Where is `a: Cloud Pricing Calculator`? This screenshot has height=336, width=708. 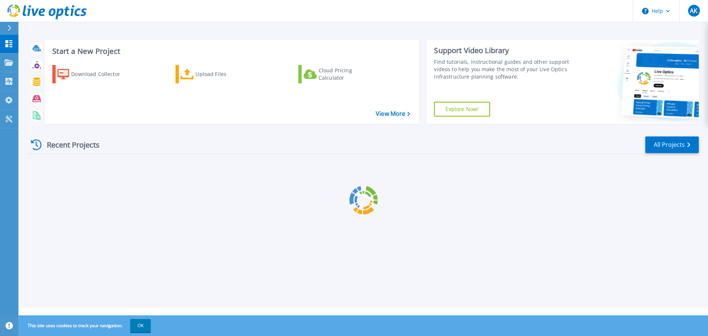
a: Cloud Pricing Calculator is located at coordinates (339, 74).